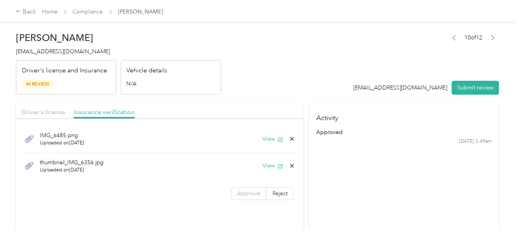  What do you see at coordinates (404, 132) in the screenshot?
I see `div: approved` at bounding box center [404, 132].